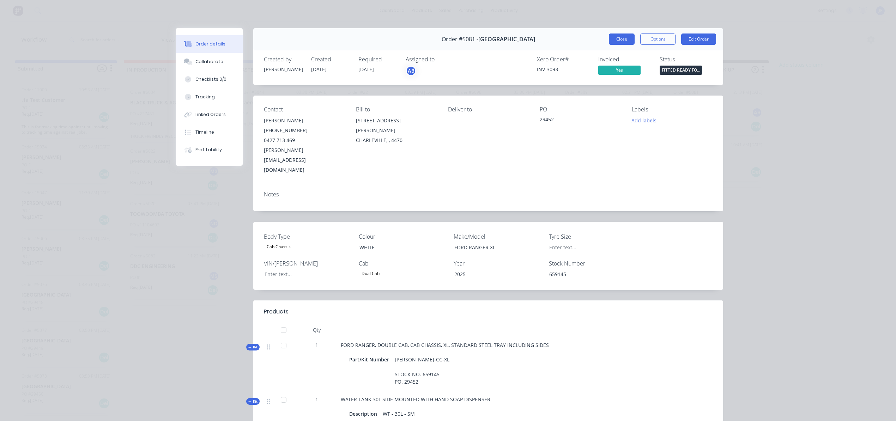 Image resolution: width=896 pixels, height=421 pixels. What do you see at coordinates (396, 140) in the screenshot?
I see `div: CHARLEVILLE, , 4470` at bounding box center [396, 140].